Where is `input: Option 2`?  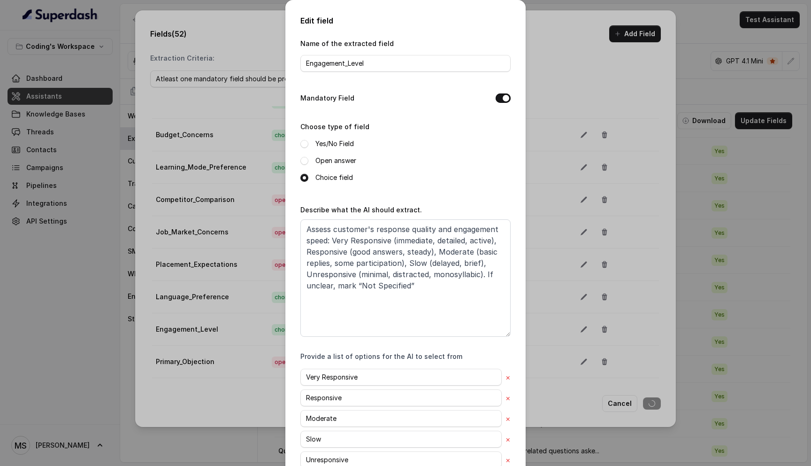 input: Option 2 is located at coordinates (401, 398).